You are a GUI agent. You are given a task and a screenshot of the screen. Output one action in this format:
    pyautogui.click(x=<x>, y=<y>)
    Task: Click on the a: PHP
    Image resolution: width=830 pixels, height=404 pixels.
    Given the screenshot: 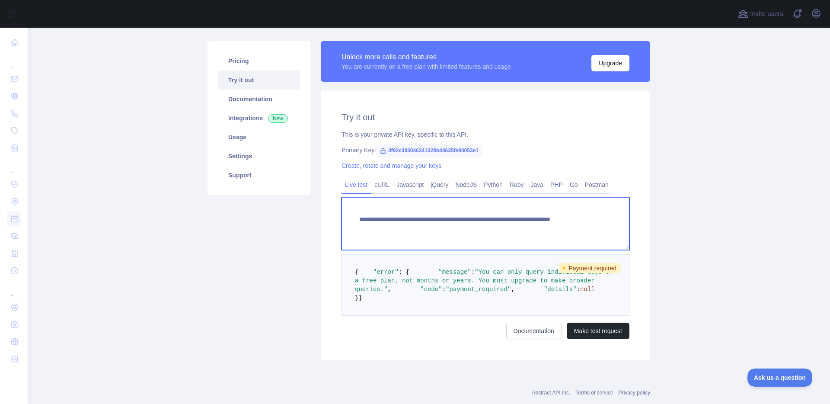 What is the action you would take?
    pyautogui.click(x=556, y=185)
    